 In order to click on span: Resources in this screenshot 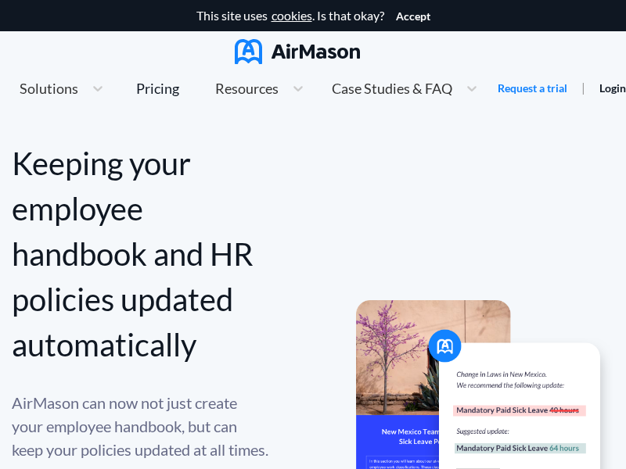, I will do `click(246, 88)`.